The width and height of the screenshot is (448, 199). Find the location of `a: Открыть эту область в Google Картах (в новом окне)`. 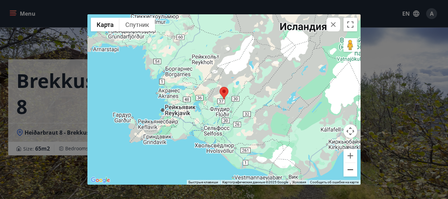

a: Открыть эту область в Google Картах (в новом окне) is located at coordinates (100, 180).